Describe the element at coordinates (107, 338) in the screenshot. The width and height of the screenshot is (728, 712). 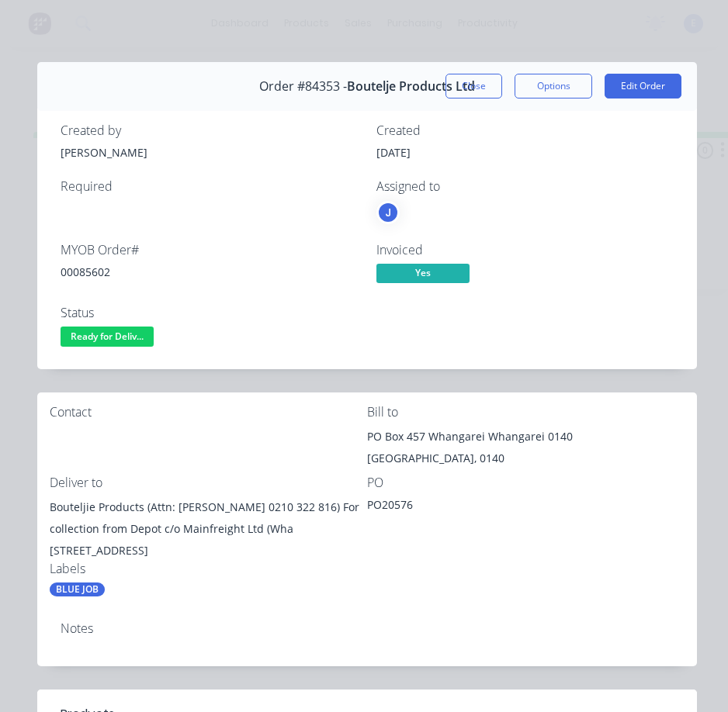
I see `button: Ready for Deliv...` at that location.